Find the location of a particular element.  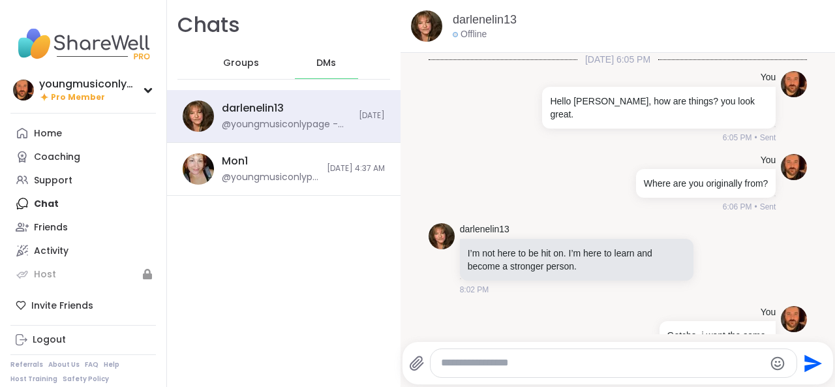

textarea: Type your message is located at coordinates (602, 362).